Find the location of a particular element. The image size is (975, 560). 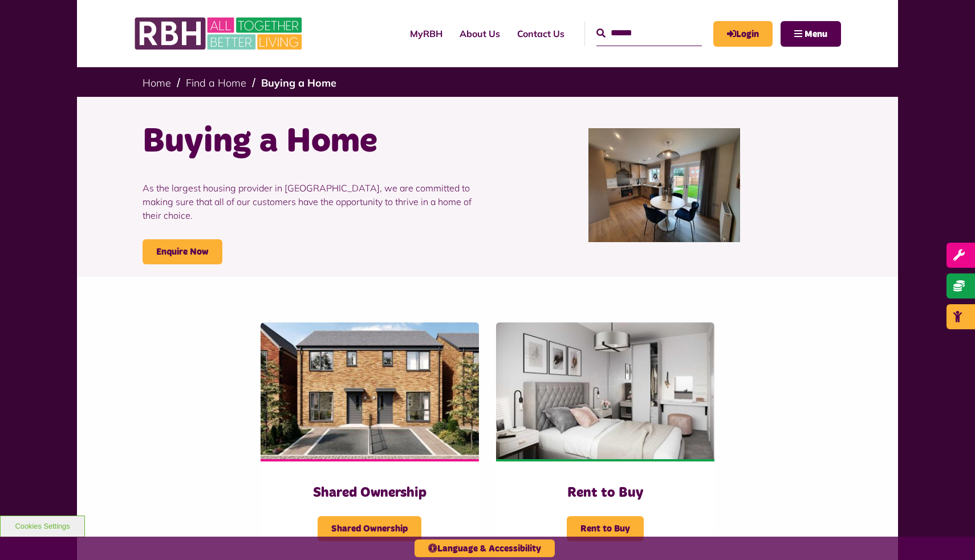

a: Contact Us is located at coordinates (541, 33).